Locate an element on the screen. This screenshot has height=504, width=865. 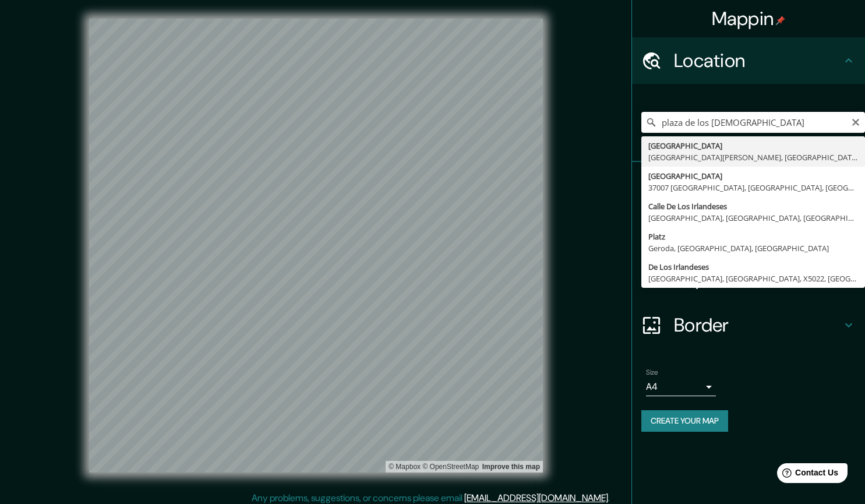
h4: Border is located at coordinates (758, 325).